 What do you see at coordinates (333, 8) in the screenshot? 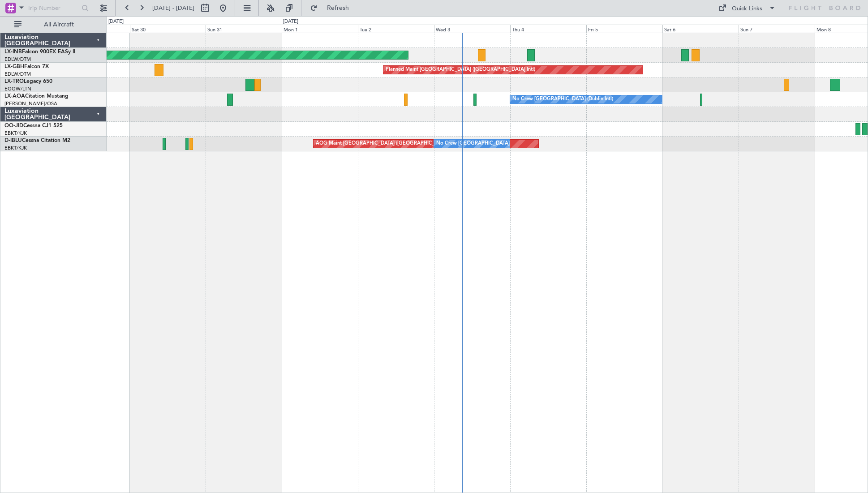
I see `button: Refresh` at bounding box center [333, 8].